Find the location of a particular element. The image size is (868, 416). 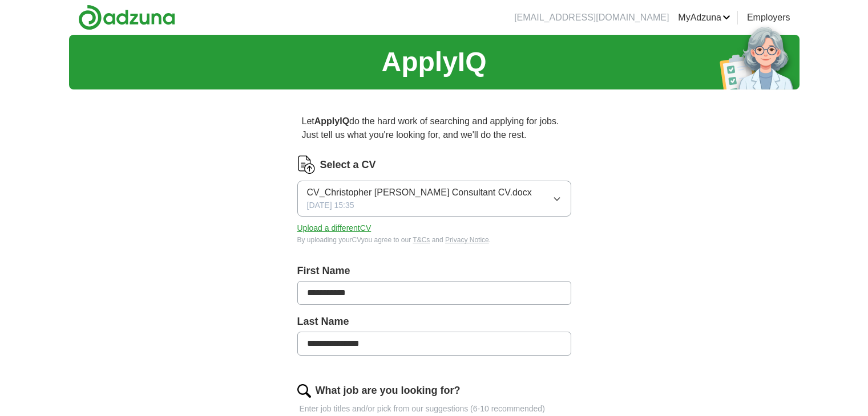

p: Enter job titles and/or pick from our suggestions (6-10 recommended) is located at coordinates (435, 409).